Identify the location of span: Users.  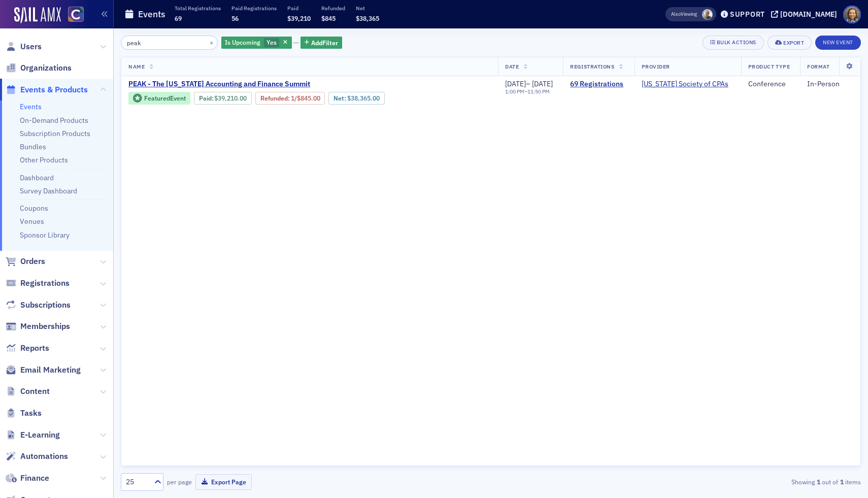
(31, 47).